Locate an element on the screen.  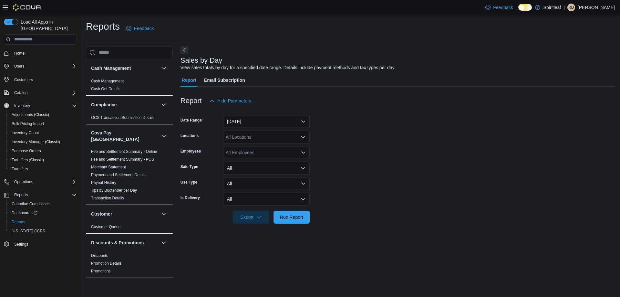
a: Reports is located at coordinates (18, 222).